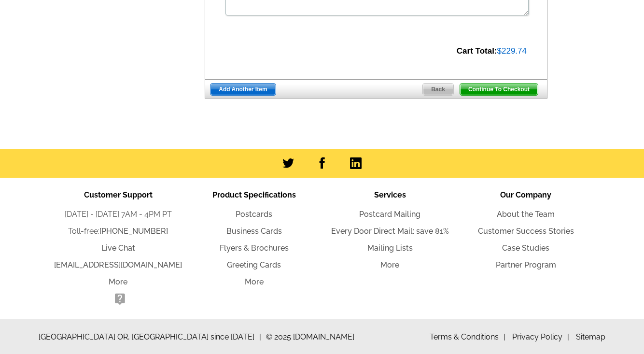  I want to click on a: Greeting Cards, so click(254, 265).